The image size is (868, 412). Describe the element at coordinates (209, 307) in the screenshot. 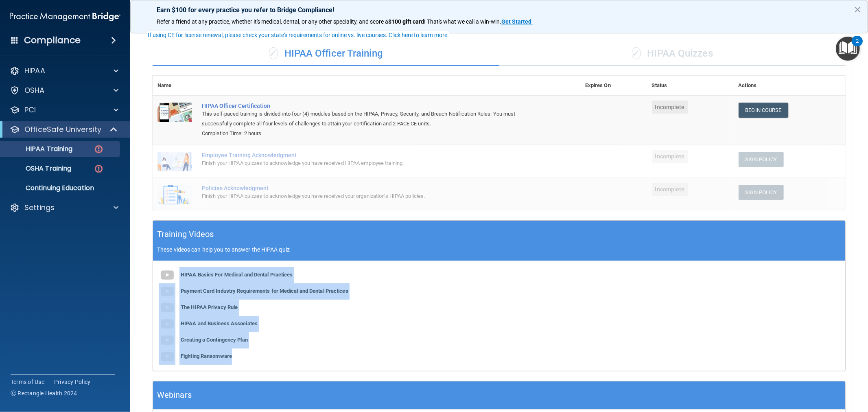

I see `b: The HIPAA Privacy Rule` at that location.